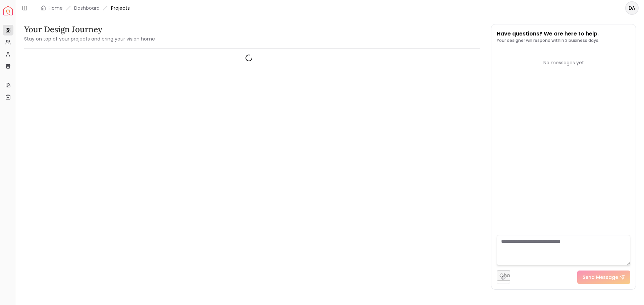 The height and width of the screenshot is (305, 644). I want to click on small: Stay on top of your projects and bring your vision home, so click(89, 39).